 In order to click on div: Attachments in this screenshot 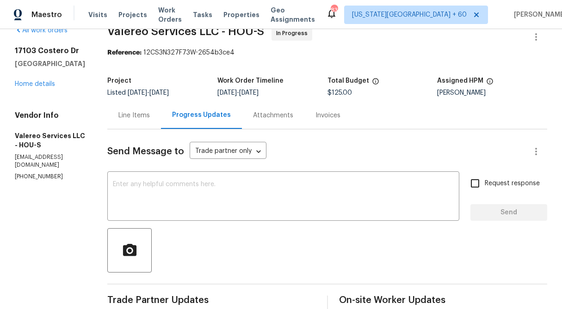, I will do `click(273, 116)`.